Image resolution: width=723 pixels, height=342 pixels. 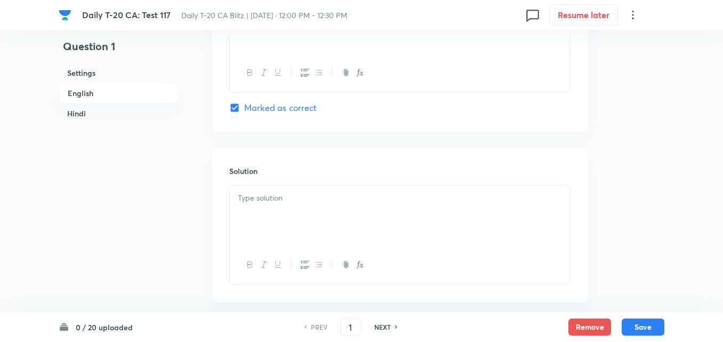 What do you see at coordinates (66, 15) in the screenshot?
I see `a: Company Logo` at bounding box center [66, 15].